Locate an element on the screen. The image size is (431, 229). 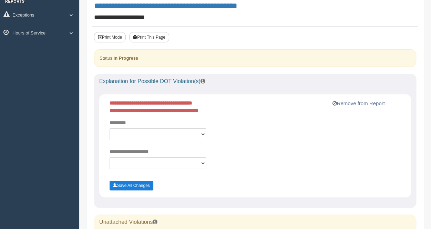
div: Status: is located at coordinates (255, 58).